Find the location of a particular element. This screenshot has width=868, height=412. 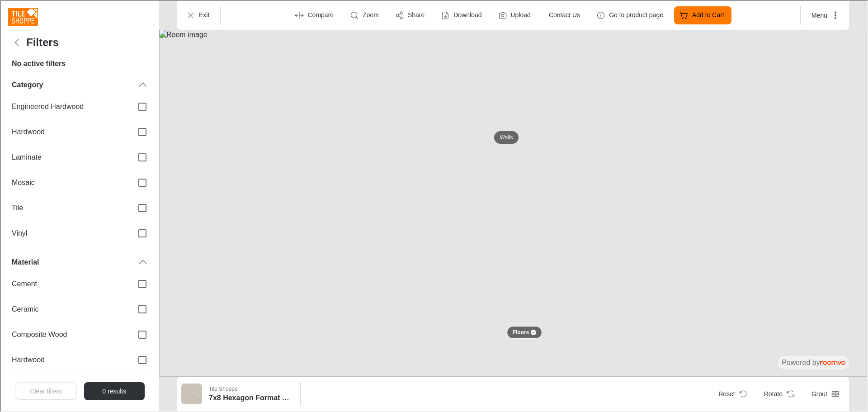

p: Tile Shoppe is located at coordinates (222, 388).